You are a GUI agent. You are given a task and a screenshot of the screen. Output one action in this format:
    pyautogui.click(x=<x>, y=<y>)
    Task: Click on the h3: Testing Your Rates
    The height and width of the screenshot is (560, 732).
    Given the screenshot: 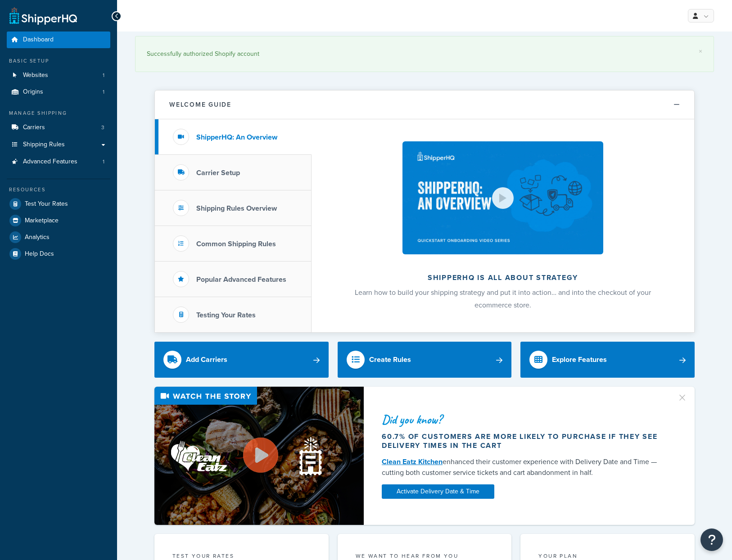 What is the action you would take?
    pyautogui.click(x=226, y=315)
    